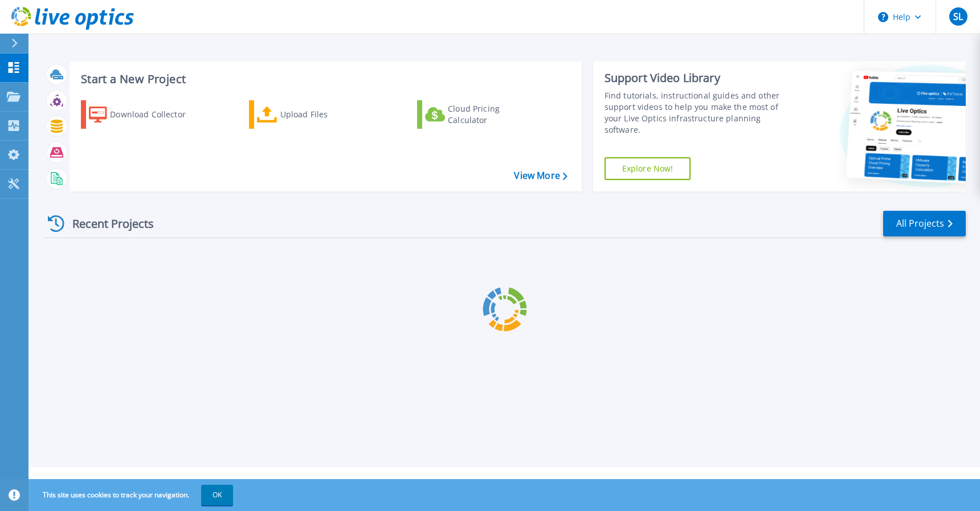  I want to click on h3: Start a New Project, so click(324, 79).